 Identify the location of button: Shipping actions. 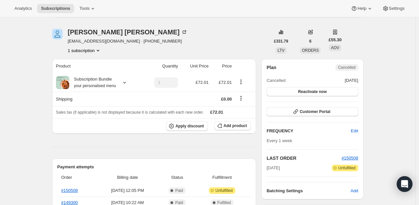
(241, 98).